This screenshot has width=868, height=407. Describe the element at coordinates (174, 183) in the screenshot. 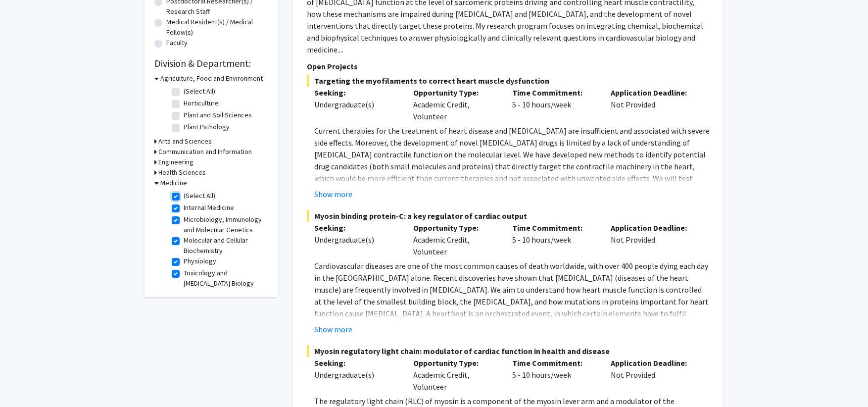

I see `h3: Medicine` at that location.